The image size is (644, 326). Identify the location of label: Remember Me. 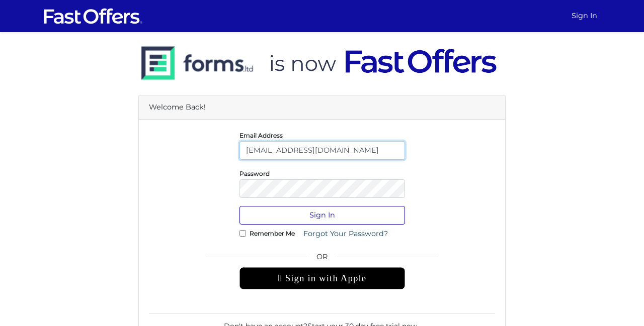
(272, 233).